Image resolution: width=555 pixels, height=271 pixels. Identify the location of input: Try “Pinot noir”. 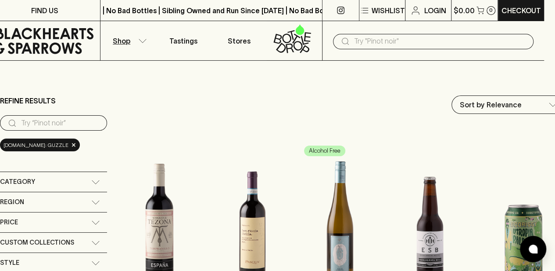
(61, 123).